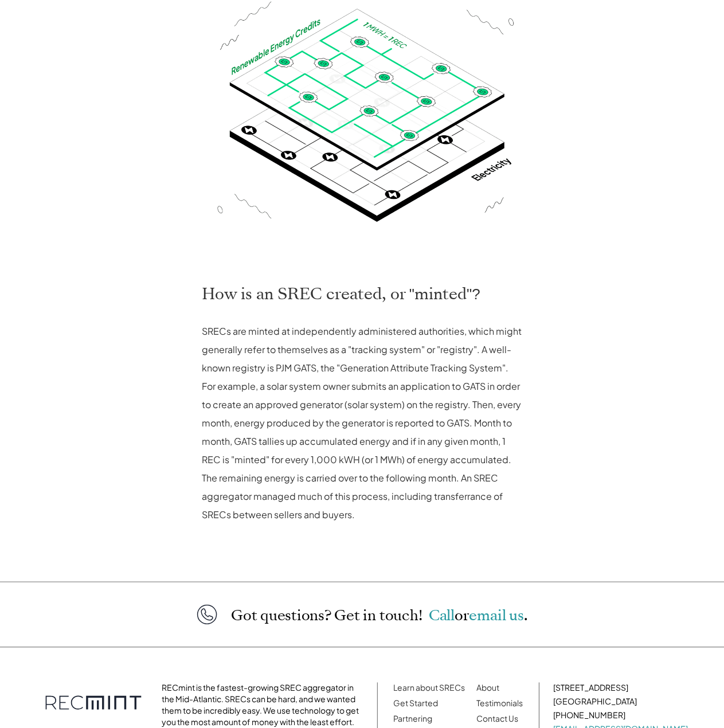 This screenshot has width=724, height=728. What do you see at coordinates (441, 615) in the screenshot?
I see `span: Call` at bounding box center [441, 615].